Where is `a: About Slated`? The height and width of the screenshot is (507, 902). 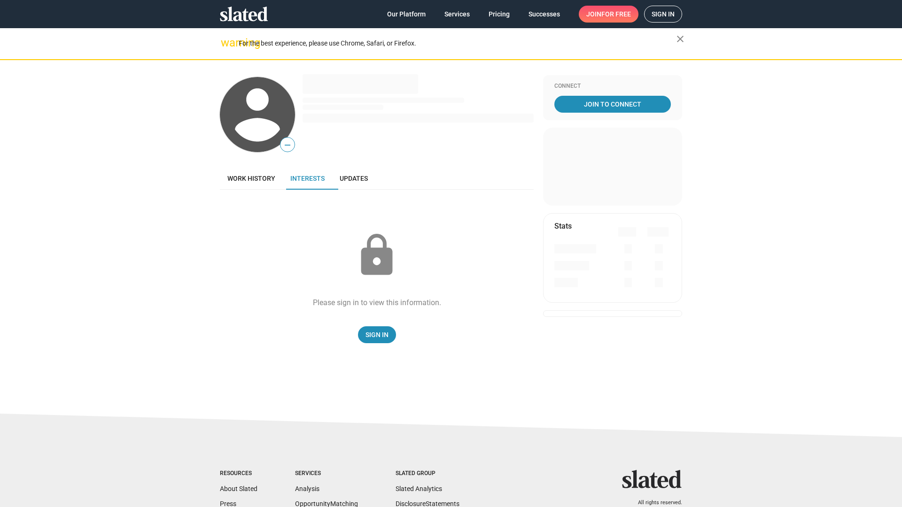 a: About Slated is located at coordinates (239, 489).